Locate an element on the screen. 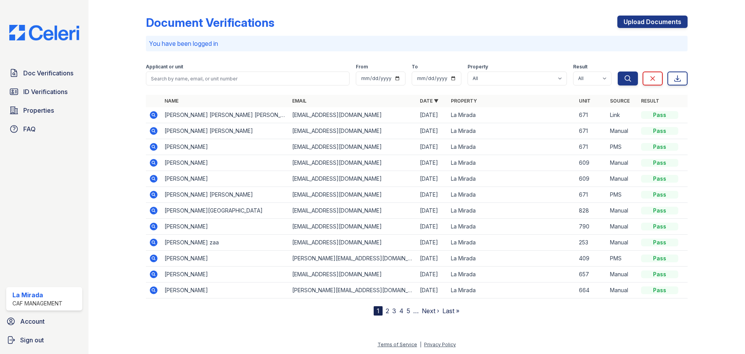 The height and width of the screenshot is (354, 745). a: Name is located at coordinates (172, 101).